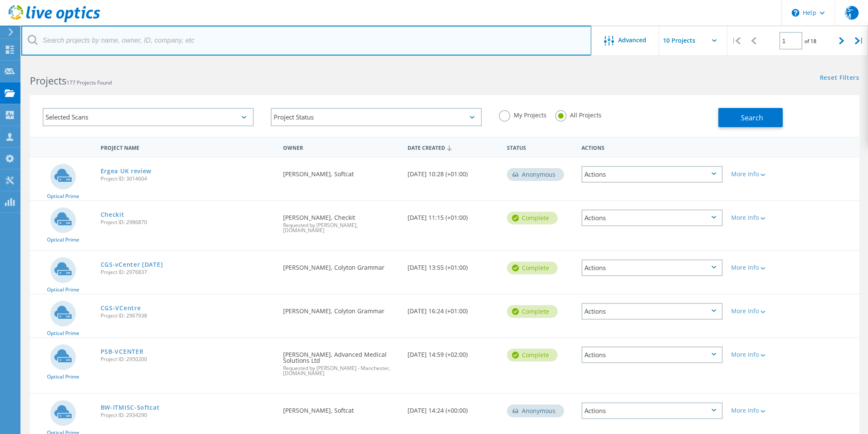 This screenshot has height=434, width=868. What do you see at coordinates (112, 215) in the screenshot?
I see `a: Checkit` at bounding box center [112, 215].